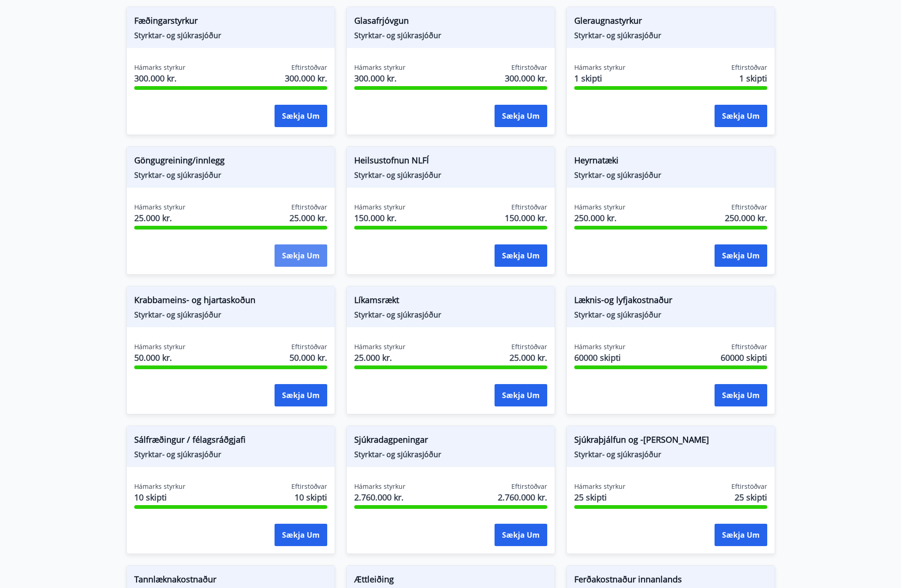 Image resolution: width=901 pixels, height=588 pixels. I want to click on span: Krabbameins- og hjartaskoðun, so click(231, 301).